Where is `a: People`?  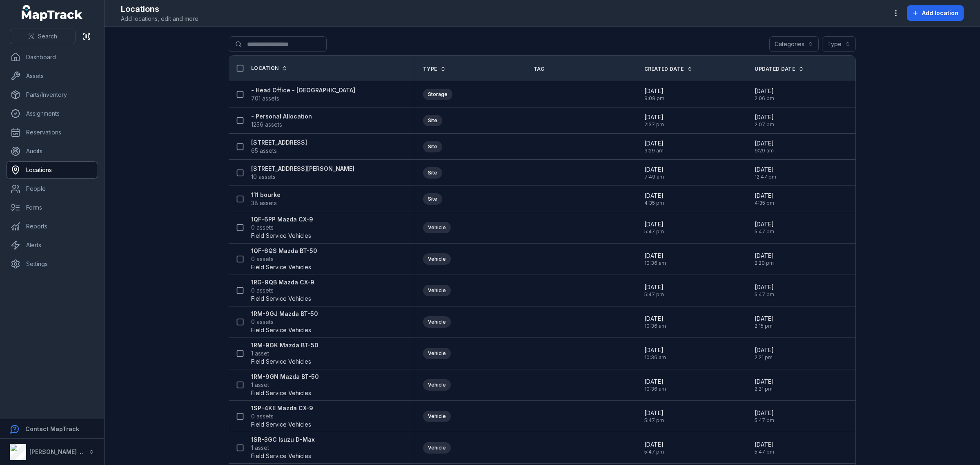
a: People is located at coordinates (52, 189).